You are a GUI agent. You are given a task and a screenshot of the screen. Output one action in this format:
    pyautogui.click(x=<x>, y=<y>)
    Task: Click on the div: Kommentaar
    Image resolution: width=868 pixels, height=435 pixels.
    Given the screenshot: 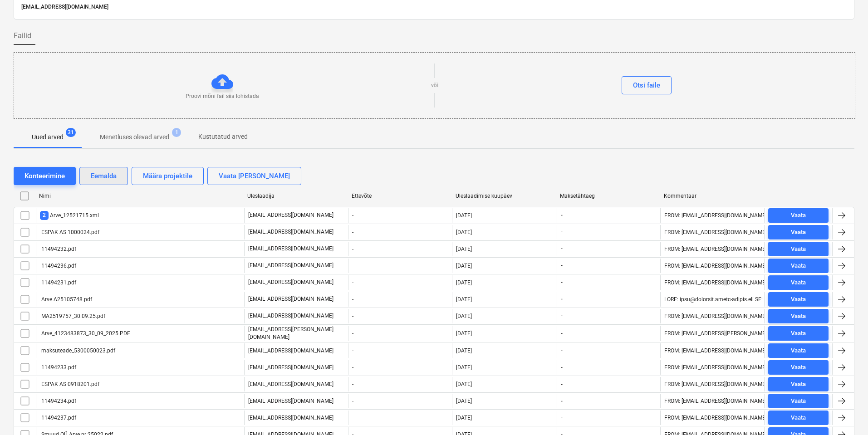 What is the action you would take?
    pyautogui.click(x=713, y=196)
    